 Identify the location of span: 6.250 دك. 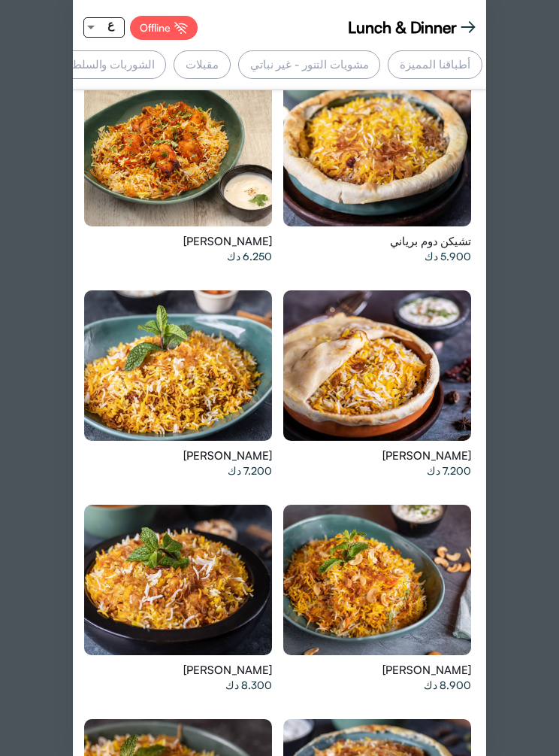
(249, 257).